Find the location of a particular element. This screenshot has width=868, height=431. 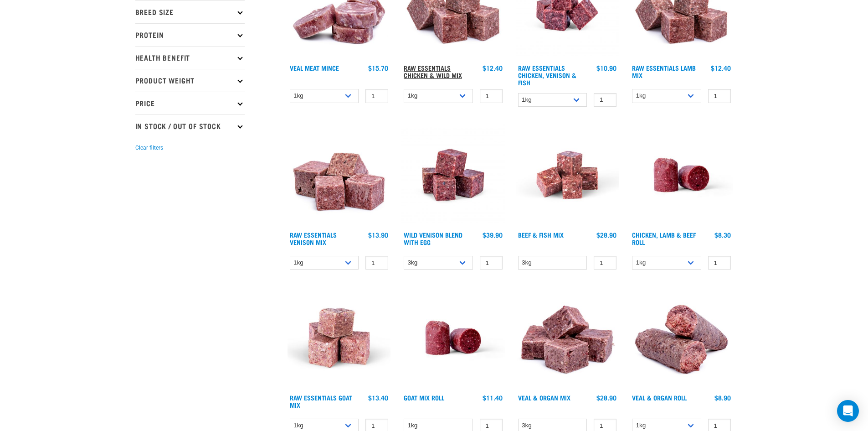

img: 1158 Veal Organ Mix 01 is located at coordinates (567, 338).